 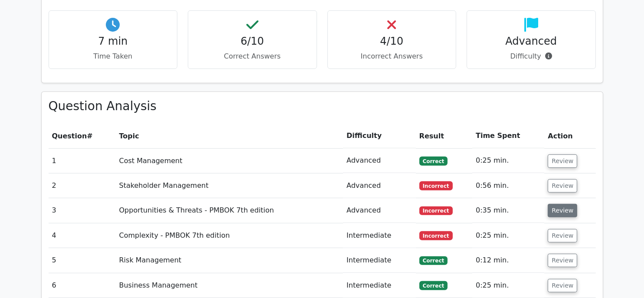 I want to click on td: 4, so click(x=82, y=236).